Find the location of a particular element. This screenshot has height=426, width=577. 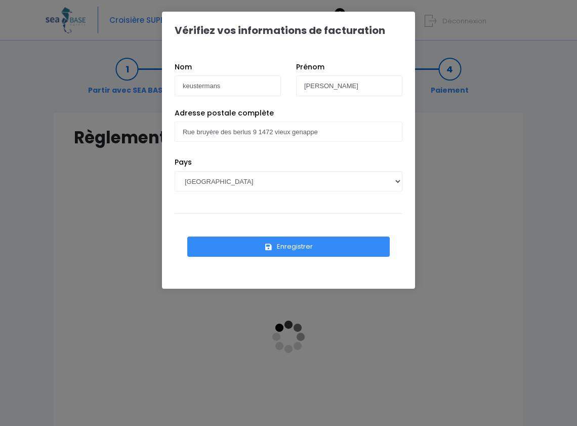

label: Adresse postale complète is located at coordinates (224, 113).